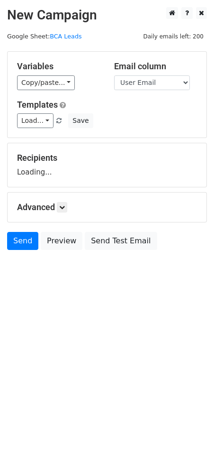 The image size is (214, 471). I want to click on a: Load..., so click(35, 121).